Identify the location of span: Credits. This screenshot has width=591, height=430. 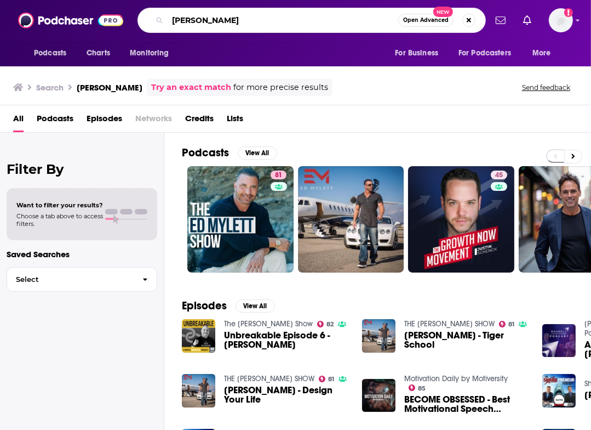
(199, 121).